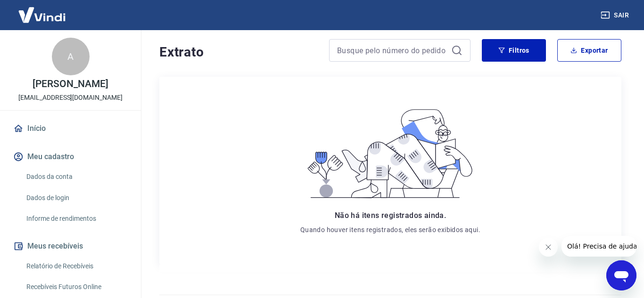  What do you see at coordinates (76, 219) in the screenshot?
I see `a: Informe de rendimentos` at bounding box center [76, 219].